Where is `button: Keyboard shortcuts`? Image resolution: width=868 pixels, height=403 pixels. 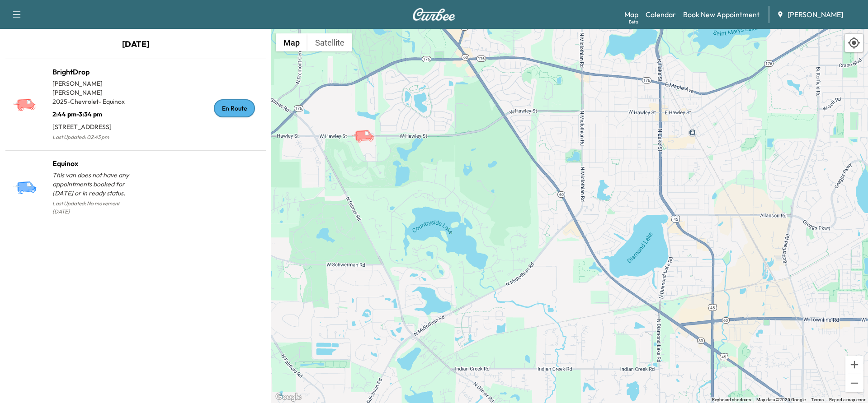 button: Keyboard shortcuts is located at coordinates (732, 400).